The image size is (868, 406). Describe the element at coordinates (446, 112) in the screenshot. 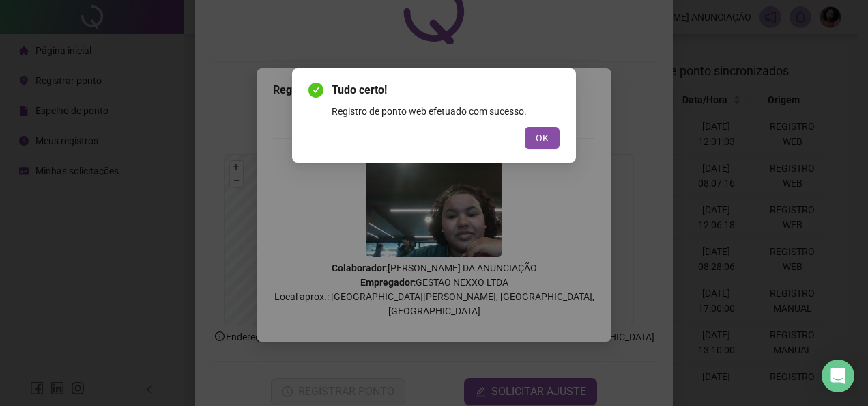

I see `div: Registro de ponto web efetuado com sucesso.` at that location.